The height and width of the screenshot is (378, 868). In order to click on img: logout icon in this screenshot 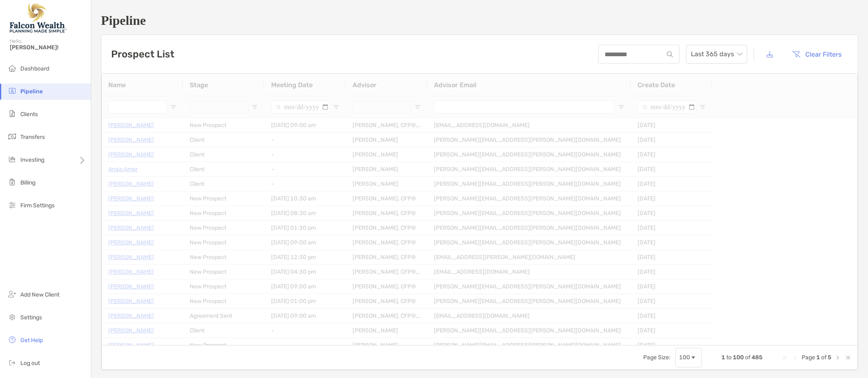, I will do `click(12, 362)`.